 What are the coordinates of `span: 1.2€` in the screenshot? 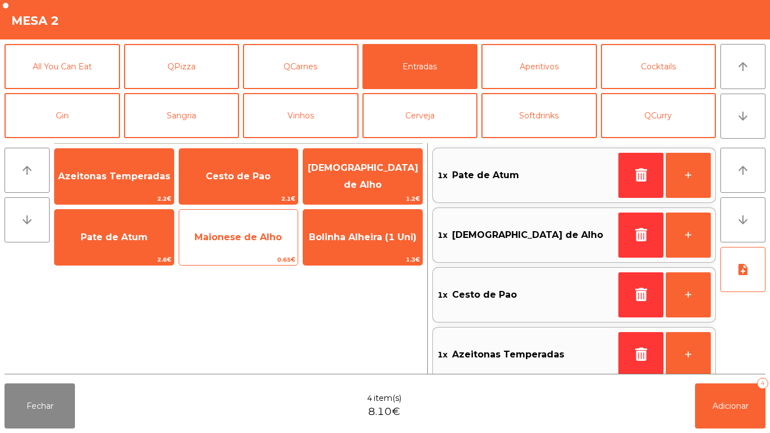 It's located at (362, 198).